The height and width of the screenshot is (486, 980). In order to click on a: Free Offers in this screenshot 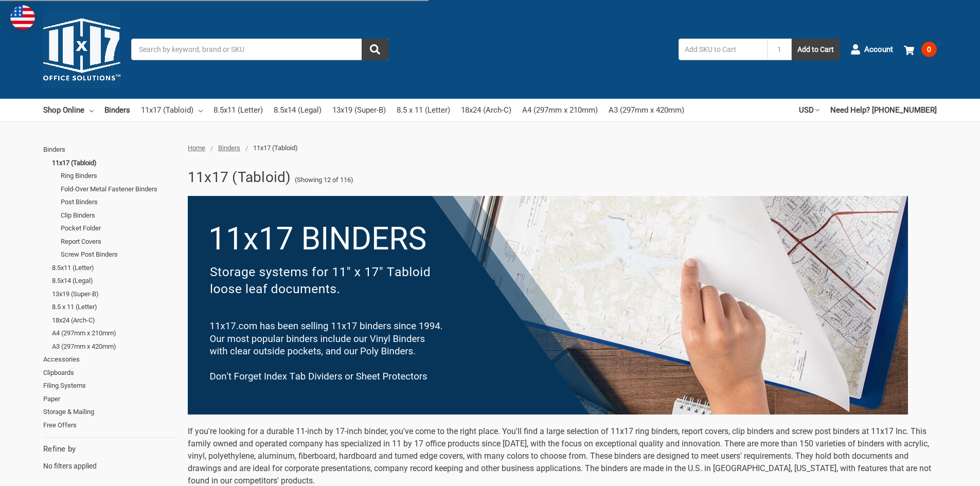, I will do `click(110, 425)`.